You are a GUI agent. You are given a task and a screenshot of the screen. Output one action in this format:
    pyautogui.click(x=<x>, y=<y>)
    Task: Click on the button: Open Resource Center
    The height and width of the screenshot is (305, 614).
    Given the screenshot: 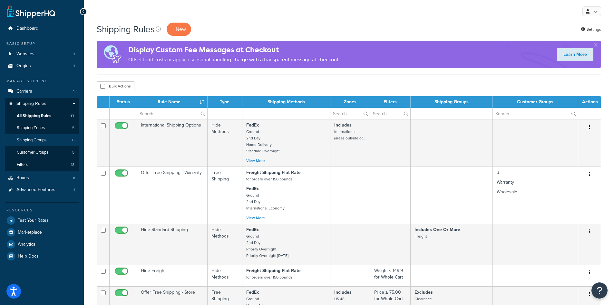 What is the action you would take?
    pyautogui.click(x=600, y=290)
    